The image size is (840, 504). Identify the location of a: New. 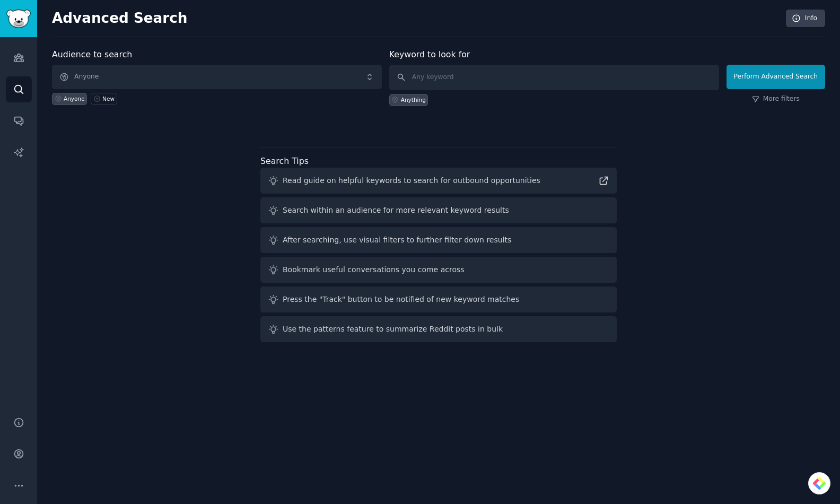
(104, 99).